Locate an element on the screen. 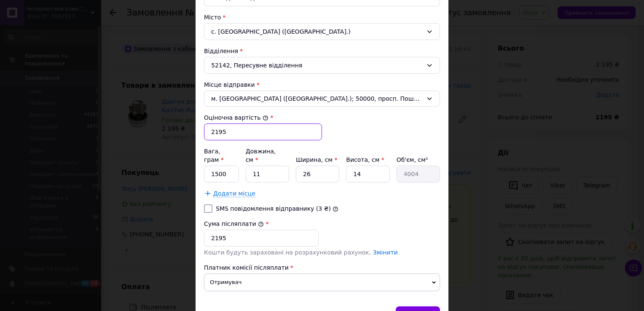  a: Змінити is located at coordinates (385, 252).